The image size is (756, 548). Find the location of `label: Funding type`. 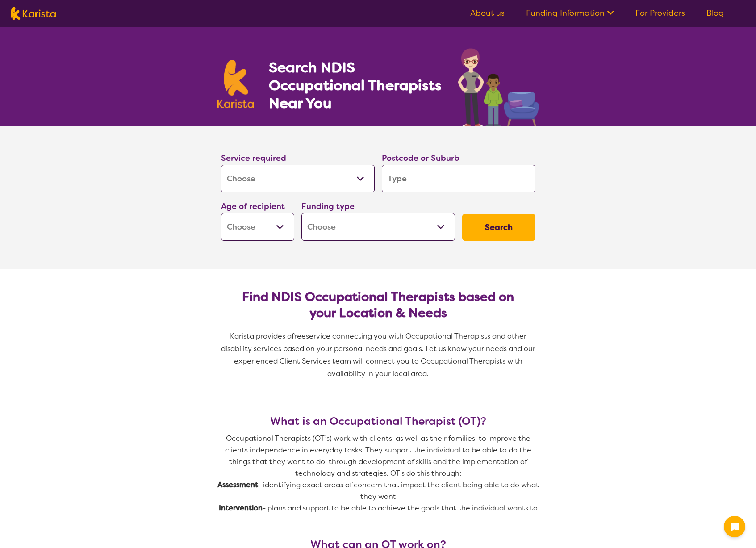

label: Funding type is located at coordinates (328, 206).